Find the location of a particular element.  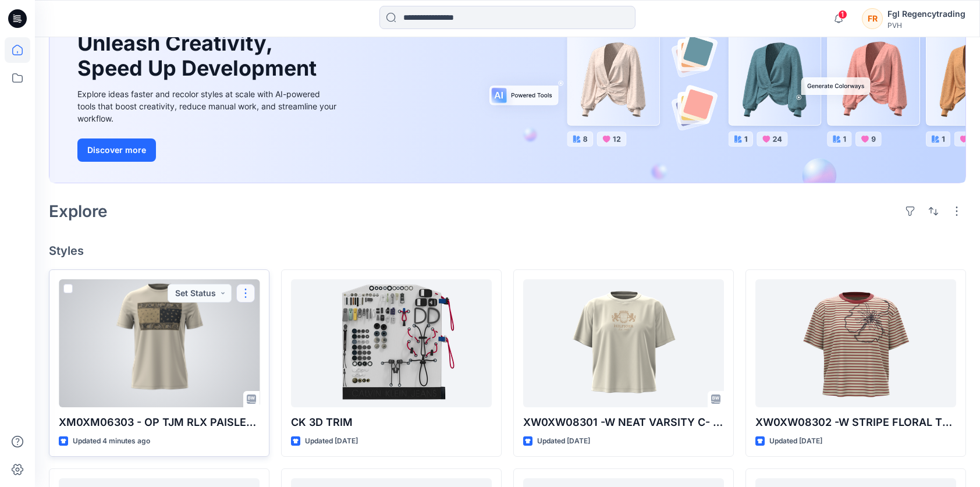

p: XW0XW08302 -W STRIPE FLORAL TEE-V02 is located at coordinates (856, 422).